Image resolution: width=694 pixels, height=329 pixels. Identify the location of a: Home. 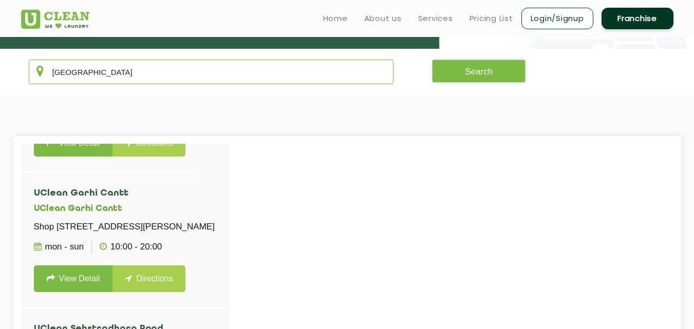
(335, 18).